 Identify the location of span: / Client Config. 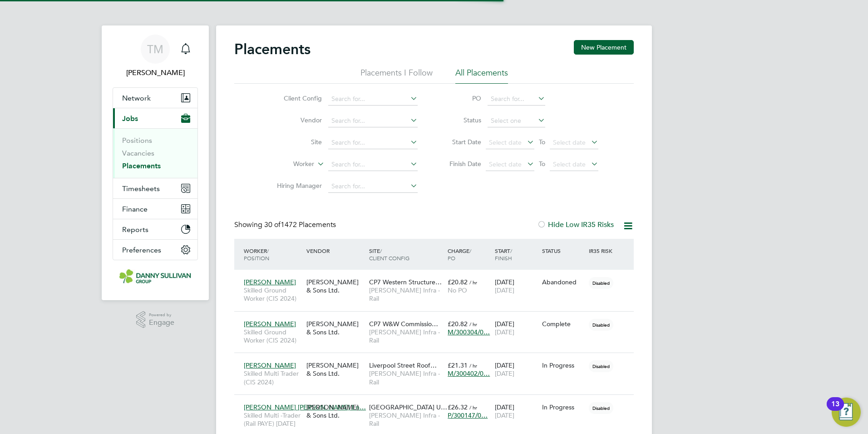
(389, 254).